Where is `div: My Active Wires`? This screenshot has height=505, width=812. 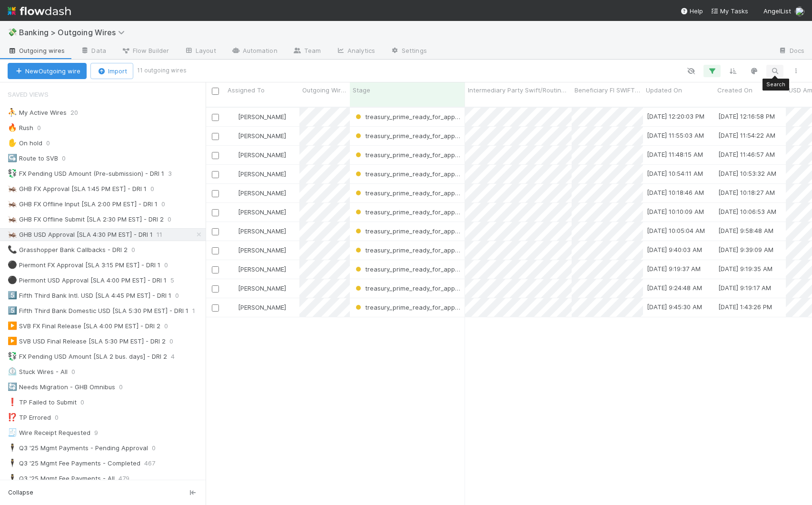 div: My Active Wires is located at coordinates (37, 112).